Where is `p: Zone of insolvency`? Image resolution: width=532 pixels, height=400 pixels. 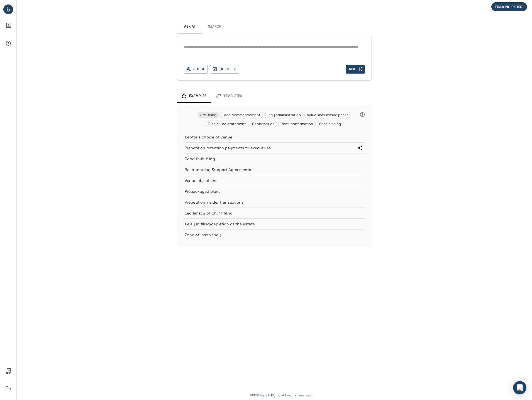
p: Zone of insolvency is located at coordinates (268, 235).